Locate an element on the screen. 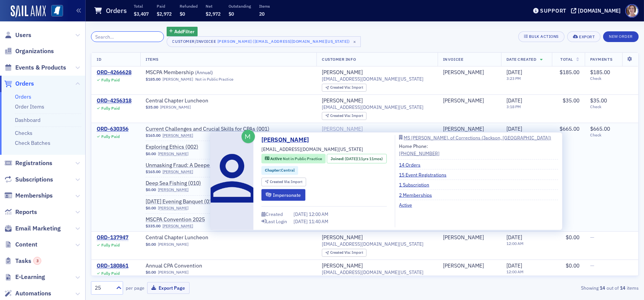 This screenshot has width=644, height=300. a: New Order is located at coordinates (620, 36).